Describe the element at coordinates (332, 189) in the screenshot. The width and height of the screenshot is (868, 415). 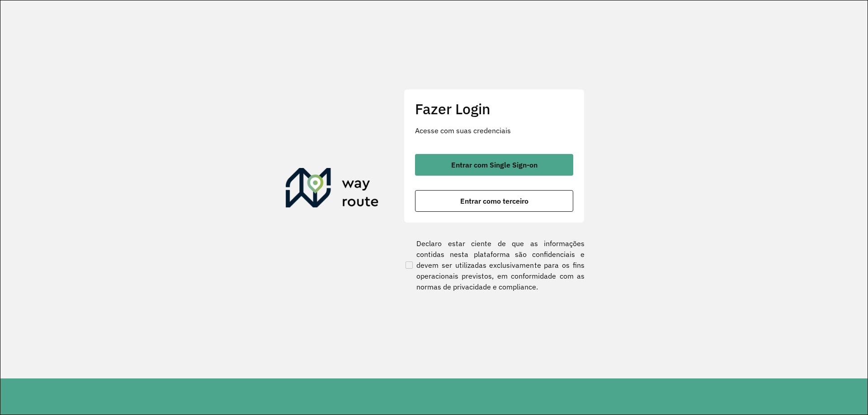
I see `img: Roteirizador AmbevTech` at that location.